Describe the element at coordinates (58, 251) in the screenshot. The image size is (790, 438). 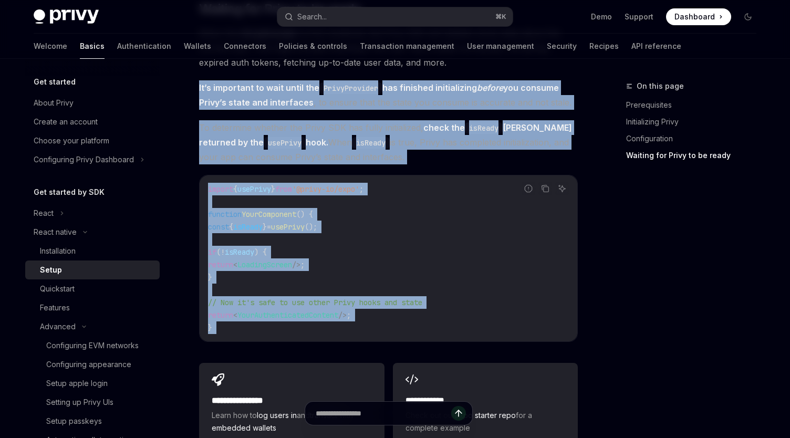
I see `div: Installation` at that location.